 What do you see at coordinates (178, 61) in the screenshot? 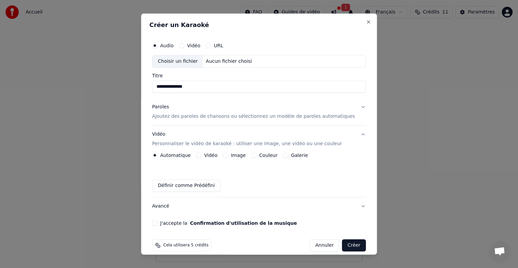
I see `div: Choisir un fichier` at bounding box center [178, 61].